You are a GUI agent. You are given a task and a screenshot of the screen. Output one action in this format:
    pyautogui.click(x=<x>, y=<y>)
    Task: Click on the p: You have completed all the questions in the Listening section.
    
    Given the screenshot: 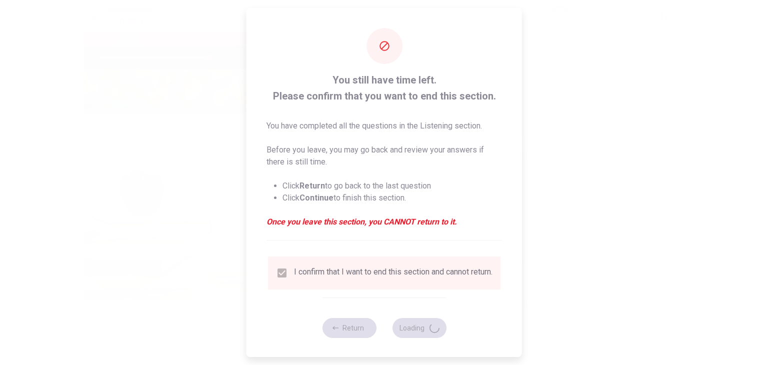 What is the action you would take?
    pyautogui.click(x=384, y=126)
    